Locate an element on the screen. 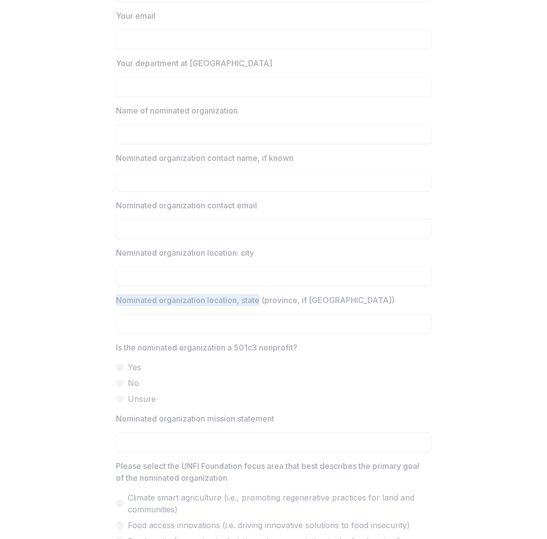 The image size is (547, 539). p: Nominated organization mission statement is located at coordinates (195, 419).